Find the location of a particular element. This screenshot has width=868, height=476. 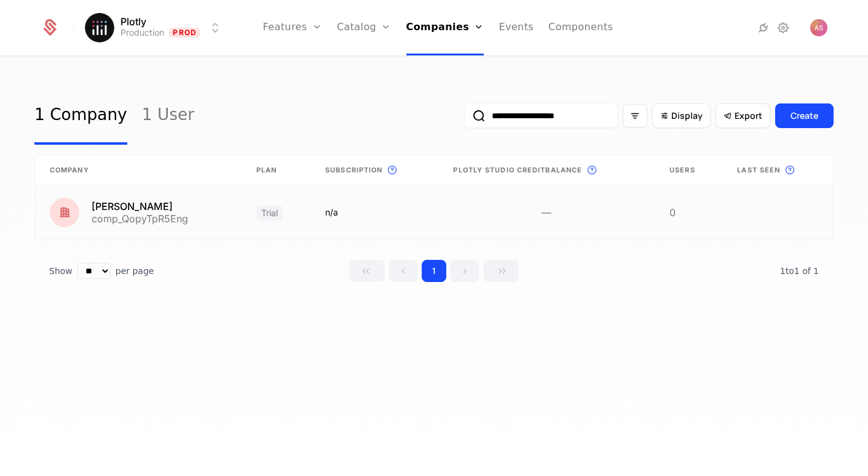

button: Go to next page is located at coordinates (465, 270).